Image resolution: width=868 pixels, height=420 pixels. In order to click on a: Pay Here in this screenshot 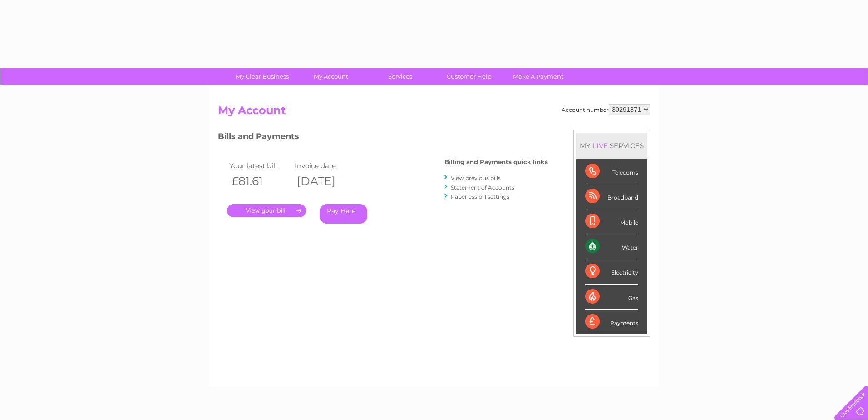, I will do `click(343, 213)`.